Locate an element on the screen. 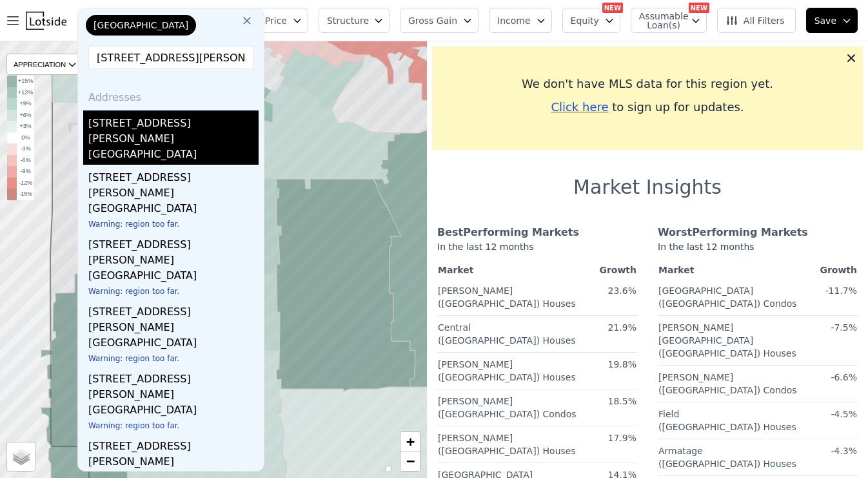 The height and width of the screenshot is (478, 868). div: Best Performing Markets is located at coordinates (537, 232).